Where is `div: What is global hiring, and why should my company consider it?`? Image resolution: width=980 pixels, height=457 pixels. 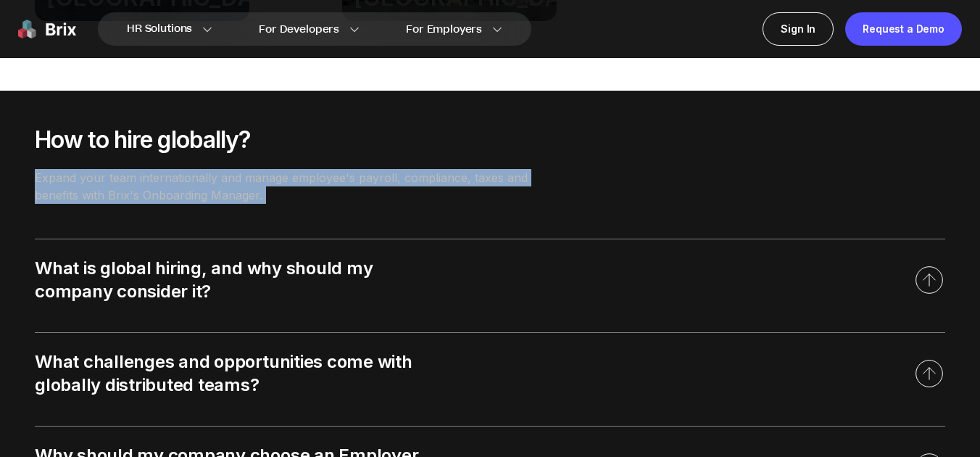 div: What is global hiring, and why should my company consider it? is located at coordinates (231, 280).